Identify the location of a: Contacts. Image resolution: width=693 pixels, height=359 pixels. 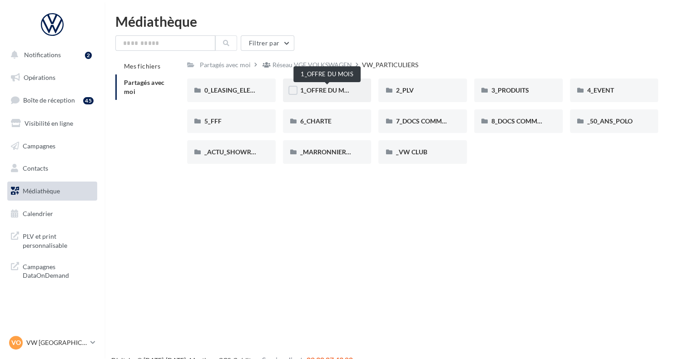
(52, 168).